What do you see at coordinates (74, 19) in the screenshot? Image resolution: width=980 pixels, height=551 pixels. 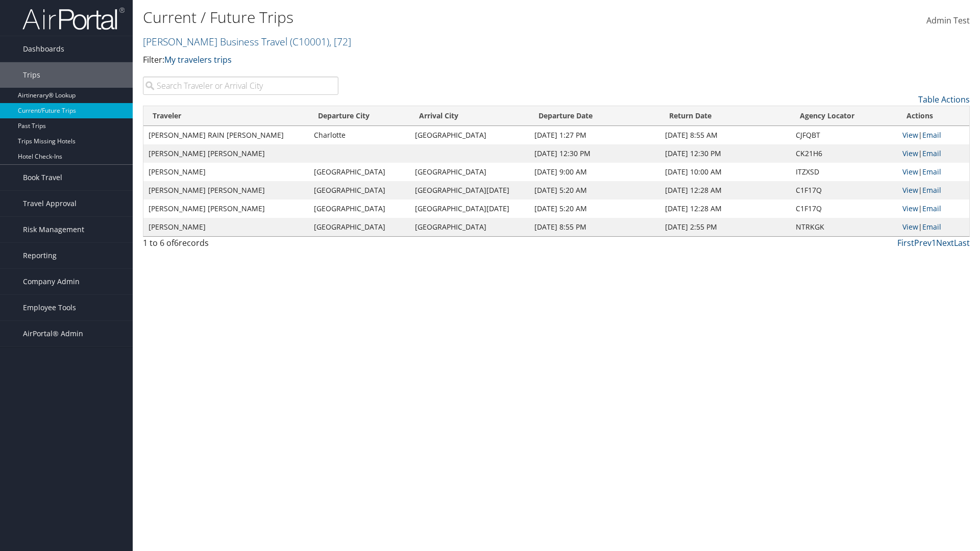 I see `img: airportal-logo.png` at bounding box center [74, 19].